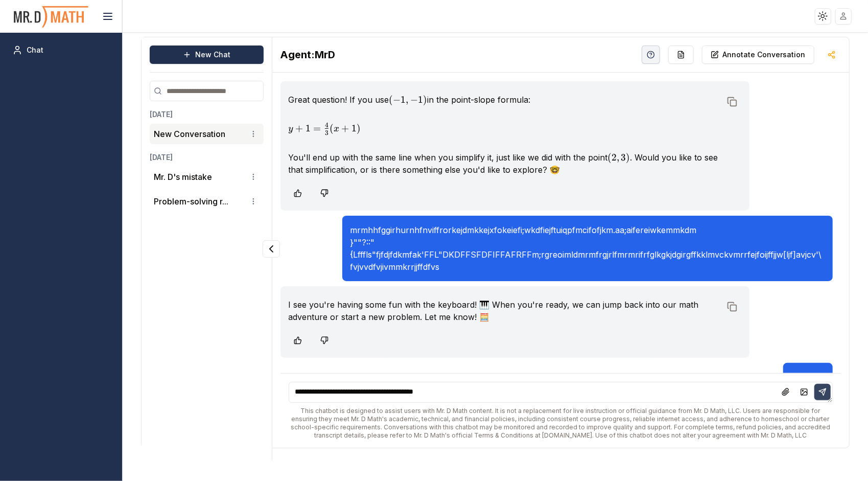 Image resolution: width=868 pixels, height=481 pixels. What do you see at coordinates (504, 163) in the screenshot?
I see `p: You'll end up with the same line when you simplify it, just like we did with the point . Would yo...` at bounding box center [504, 163].